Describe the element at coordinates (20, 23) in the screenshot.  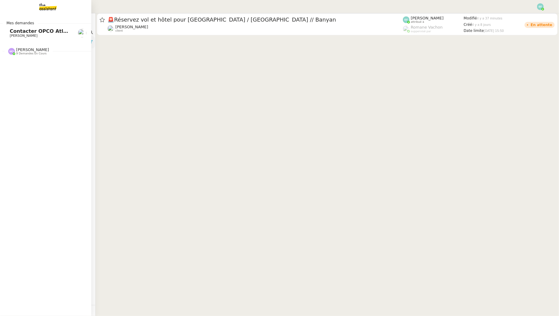
I see `span: Mes demandes` at that location.